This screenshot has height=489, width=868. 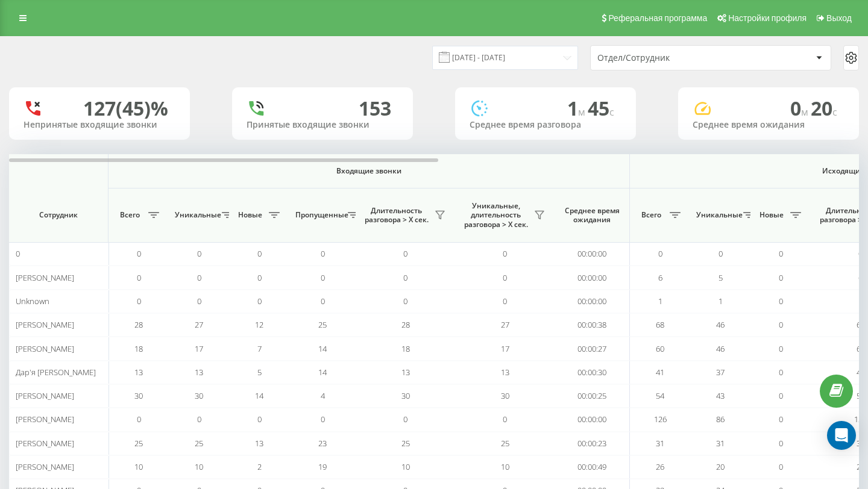 What do you see at coordinates (660, 419) in the screenshot?
I see `span: 126` at bounding box center [660, 419].